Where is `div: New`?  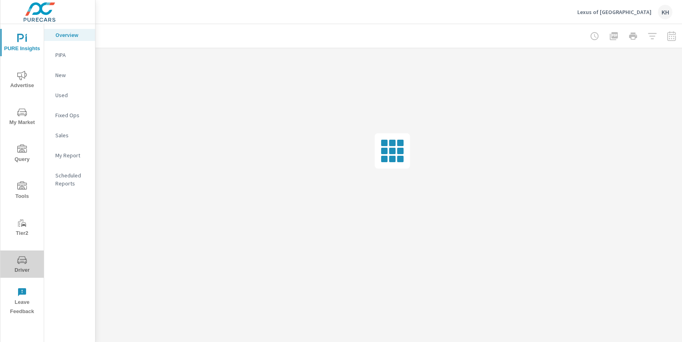
div: New is located at coordinates (69, 75).